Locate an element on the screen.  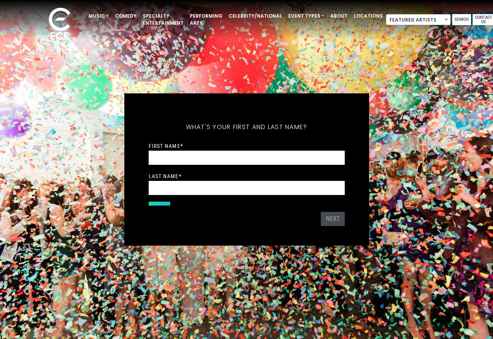
a: Specialty Entertainment is located at coordinates (163, 20).